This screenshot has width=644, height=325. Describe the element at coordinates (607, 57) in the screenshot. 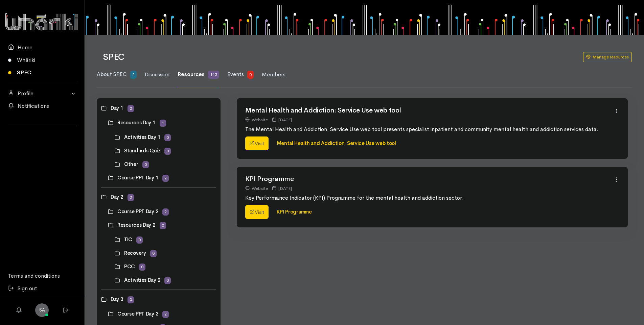

I see `a: Manage resources` at that location.